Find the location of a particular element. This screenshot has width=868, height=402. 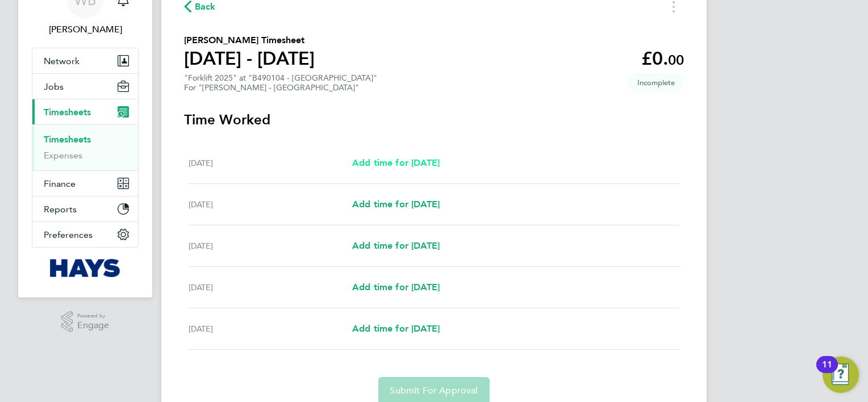

img: hays-logo-retina.png is located at coordinates (85, 268).